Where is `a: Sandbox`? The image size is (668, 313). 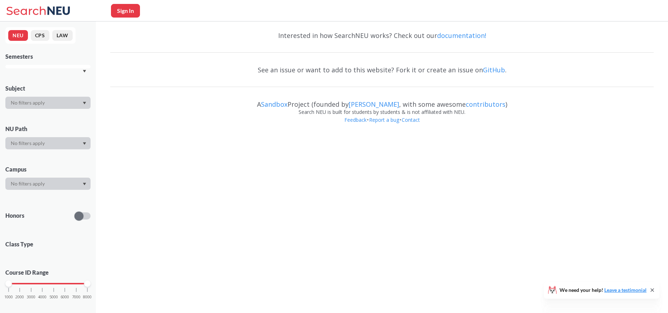
a: Sandbox is located at coordinates (274, 104).